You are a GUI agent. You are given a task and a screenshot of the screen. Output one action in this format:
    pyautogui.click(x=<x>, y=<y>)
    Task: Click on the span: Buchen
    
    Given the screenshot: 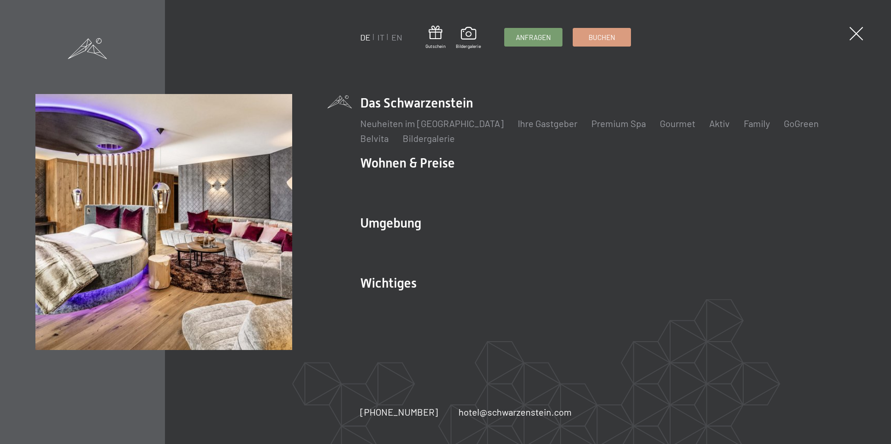 What is the action you would take?
    pyautogui.click(x=601, y=37)
    